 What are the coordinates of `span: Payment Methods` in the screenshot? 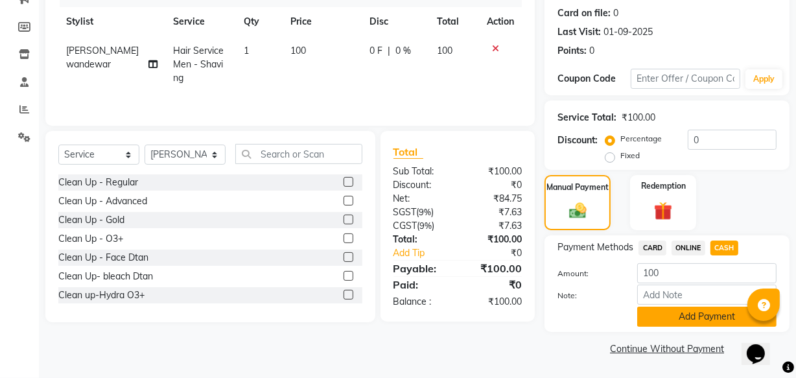 It's located at (595, 247).